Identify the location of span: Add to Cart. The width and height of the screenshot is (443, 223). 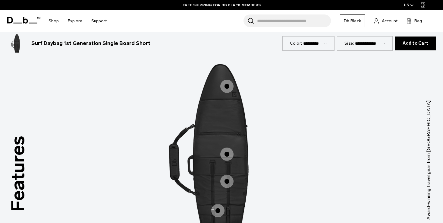
(415, 43).